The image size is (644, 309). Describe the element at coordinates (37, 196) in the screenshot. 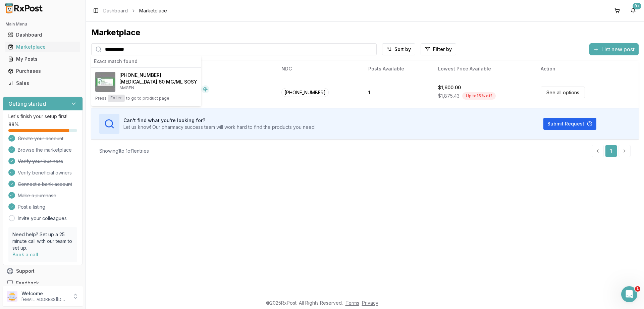

I see `span: Make a purchase` at that location.